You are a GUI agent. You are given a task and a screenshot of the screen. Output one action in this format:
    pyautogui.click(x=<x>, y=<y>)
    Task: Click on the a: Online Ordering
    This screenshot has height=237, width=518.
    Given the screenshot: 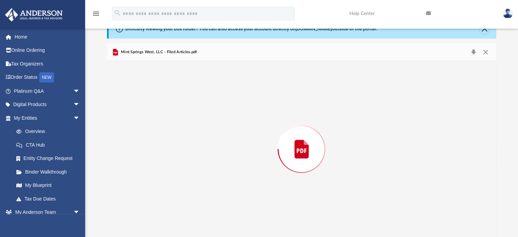 What is the action you would take?
    pyautogui.click(x=47, y=50)
    